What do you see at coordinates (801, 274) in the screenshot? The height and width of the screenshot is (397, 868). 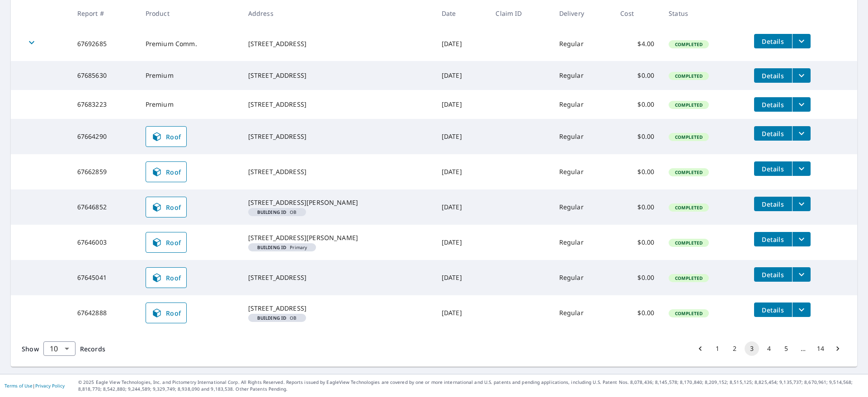 I see `button: filesDropdownBtn-67645041` at bounding box center [801, 274].